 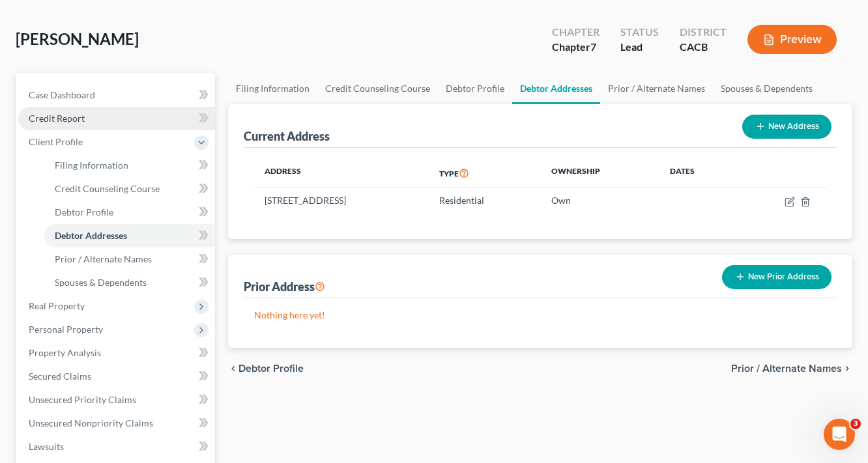 What do you see at coordinates (62, 95) in the screenshot?
I see `span: Case Dashboard` at bounding box center [62, 95].